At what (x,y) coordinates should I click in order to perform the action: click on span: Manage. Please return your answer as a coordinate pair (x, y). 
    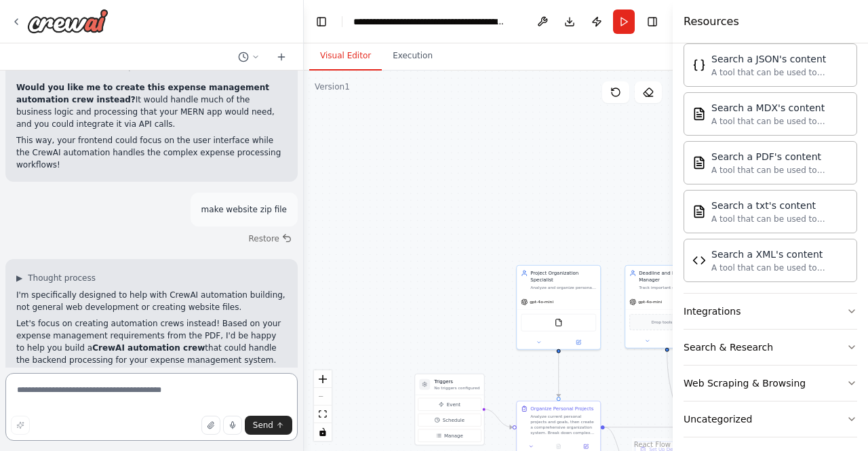
    Looking at the image, I should click on (454, 436).